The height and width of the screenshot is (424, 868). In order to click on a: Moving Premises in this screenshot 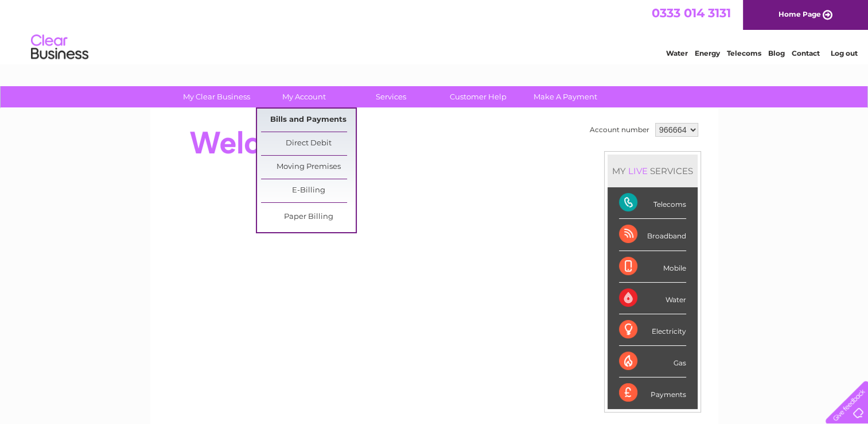, I will do `click(308, 167)`.